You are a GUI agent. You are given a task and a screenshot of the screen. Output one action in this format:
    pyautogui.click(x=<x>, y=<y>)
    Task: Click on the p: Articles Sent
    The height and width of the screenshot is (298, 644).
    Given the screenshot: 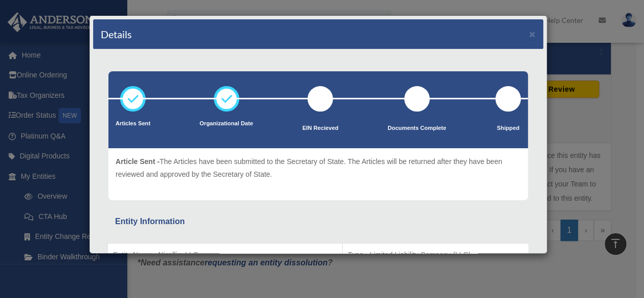 What is the action you would take?
    pyautogui.click(x=133, y=123)
    